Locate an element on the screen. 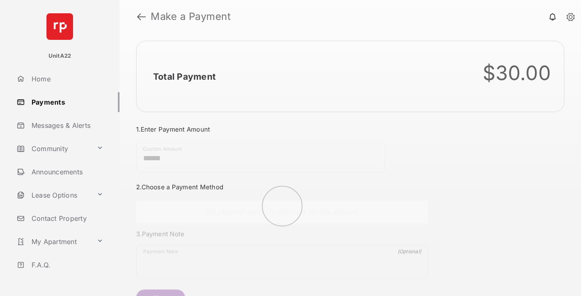 The image size is (581, 296). a: Community is located at coordinates (53, 149).